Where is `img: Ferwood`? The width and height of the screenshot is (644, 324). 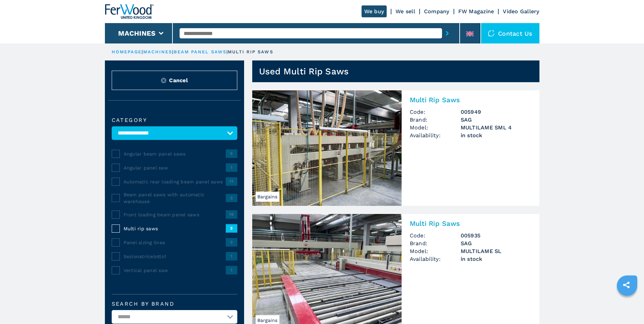 img: Ferwood is located at coordinates (129, 12).